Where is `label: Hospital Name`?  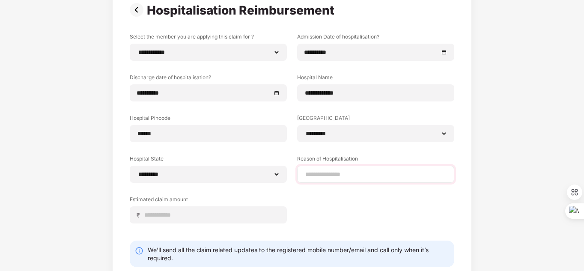 label: Hospital Name is located at coordinates (375, 79).